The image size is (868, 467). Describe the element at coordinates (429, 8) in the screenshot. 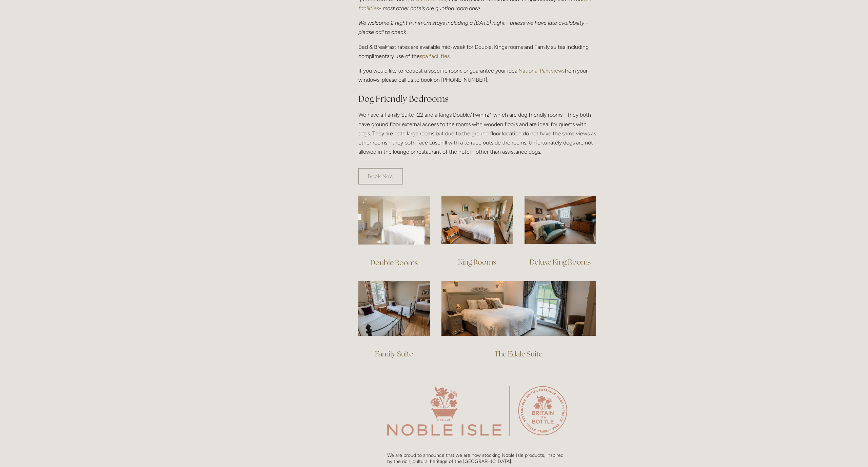

I see `em: - most other hotels are quoting room only!` at that location.